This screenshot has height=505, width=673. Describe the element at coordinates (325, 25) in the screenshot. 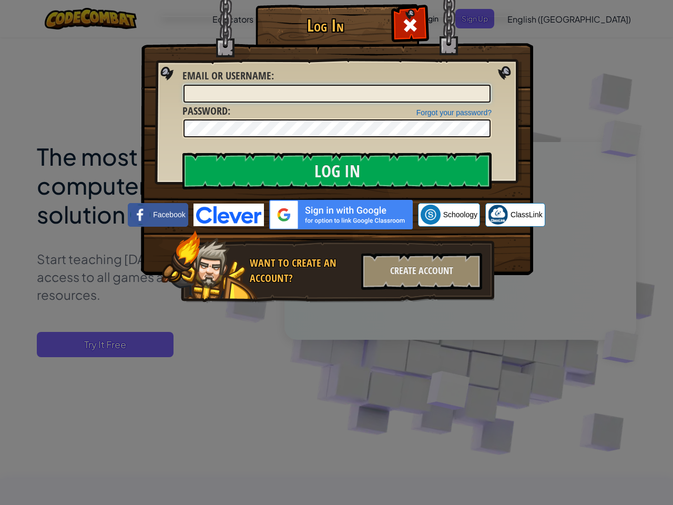

I see `h1: Log In` at that location.